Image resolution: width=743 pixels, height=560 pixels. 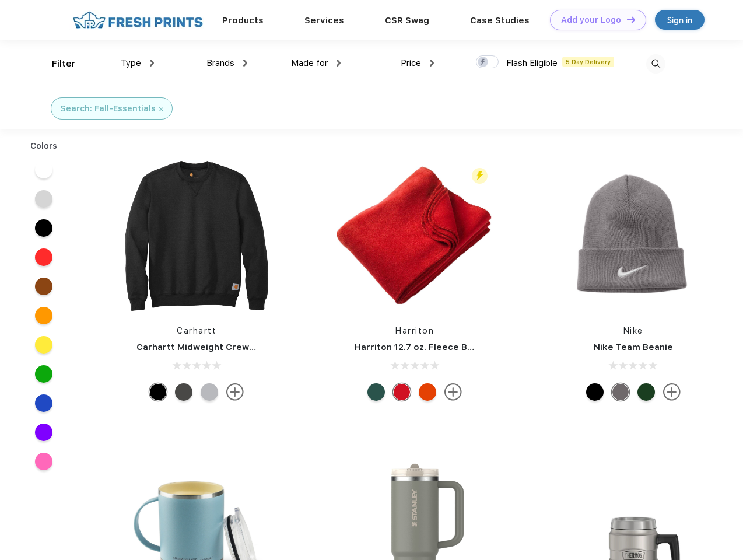 What do you see at coordinates (229, 347) in the screenshot?
I see `a: Carhartt Midweight Crewneck Sweatshirt` at bounding box center [229, 347].